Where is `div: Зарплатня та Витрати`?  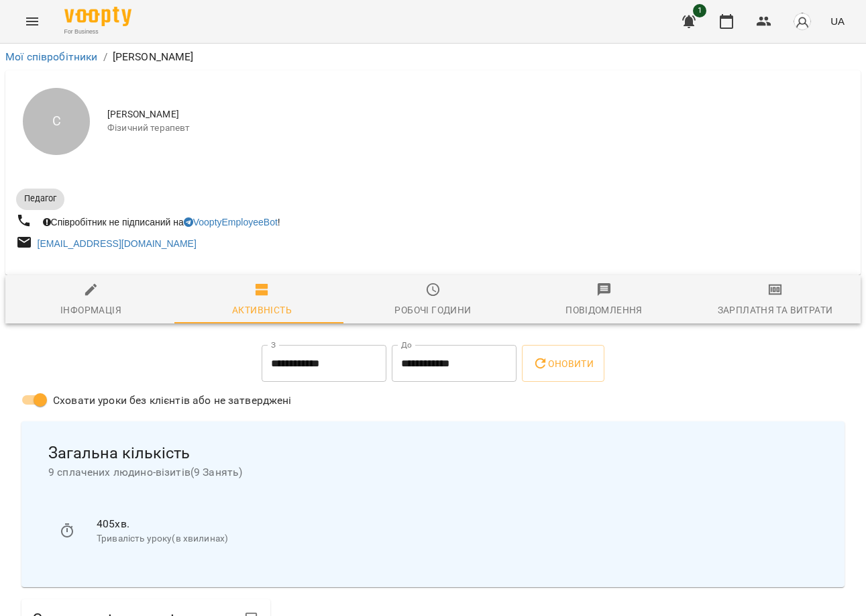 div: Зарплатня та Витрати is located at coordinates (775, 310).